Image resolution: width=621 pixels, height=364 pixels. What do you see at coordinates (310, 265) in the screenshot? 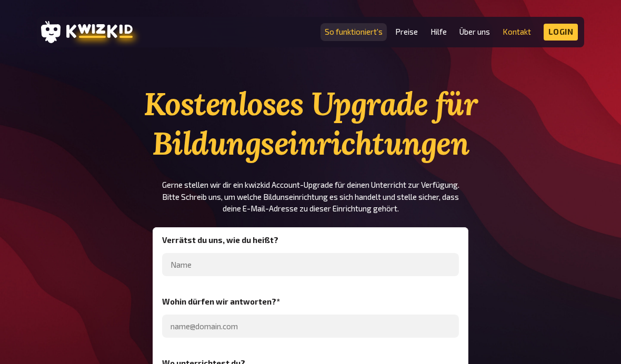
I see `input: Name` at bounding box center [310, 265].